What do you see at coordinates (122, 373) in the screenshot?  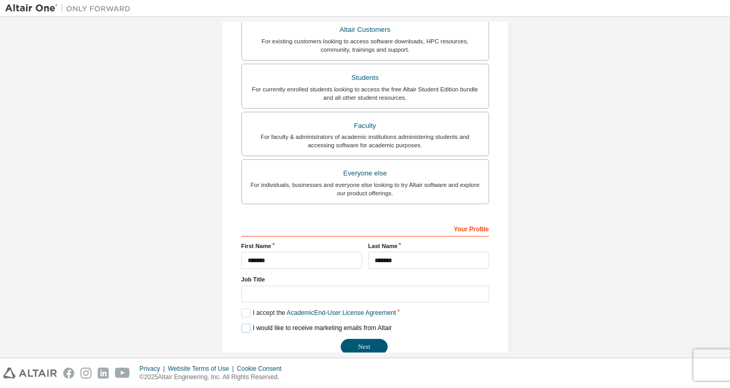 I see `img: youtube.svg` at bounding box center [122, 373].